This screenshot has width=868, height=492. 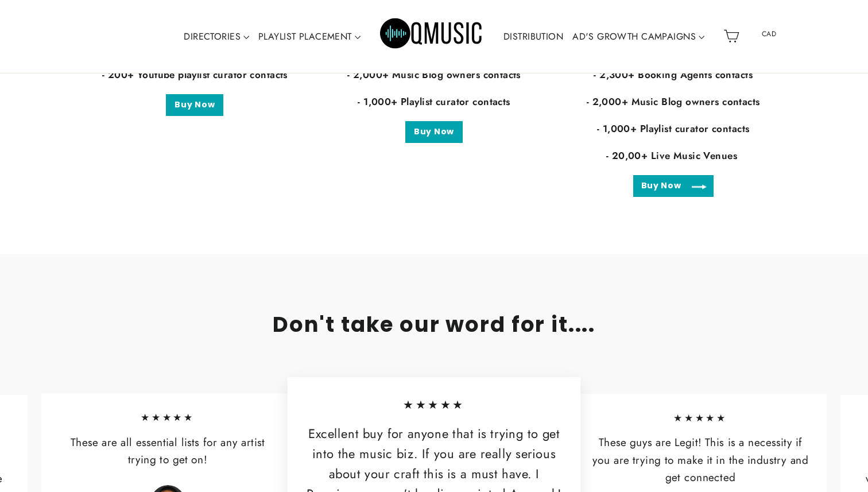 I want to click on a: PLAYLIST PLACEMENT, so click(x=309, y=37).